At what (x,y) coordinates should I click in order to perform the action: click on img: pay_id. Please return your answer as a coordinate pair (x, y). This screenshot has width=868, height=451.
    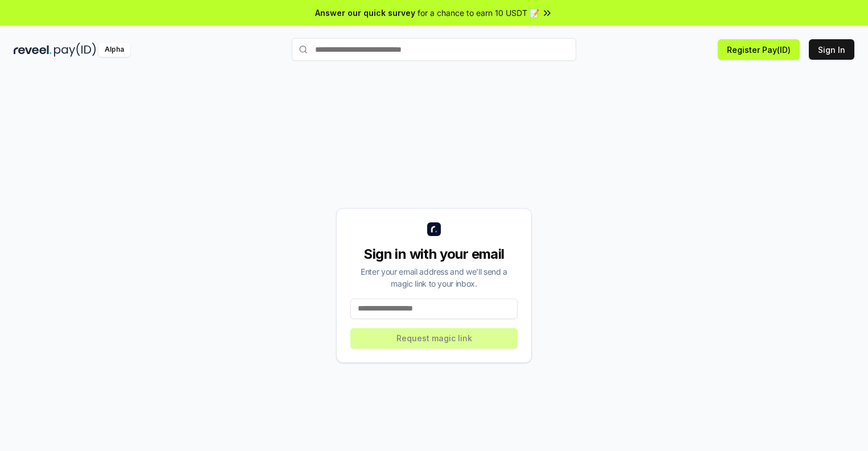
    Looking at the image, I should click on (75, 50).